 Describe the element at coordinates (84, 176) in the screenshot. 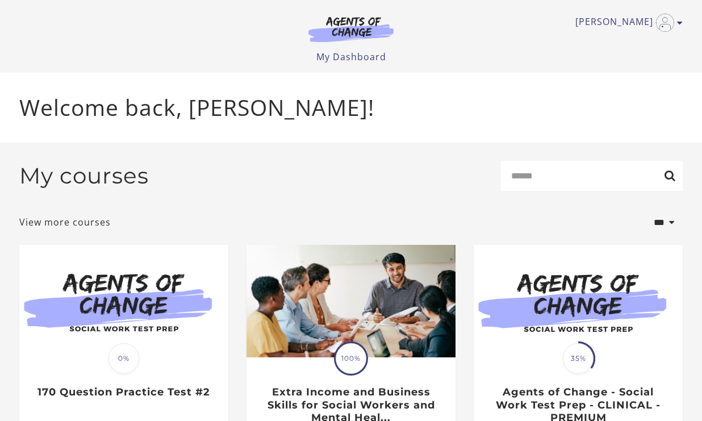

I see `h2: My courses` at that location.